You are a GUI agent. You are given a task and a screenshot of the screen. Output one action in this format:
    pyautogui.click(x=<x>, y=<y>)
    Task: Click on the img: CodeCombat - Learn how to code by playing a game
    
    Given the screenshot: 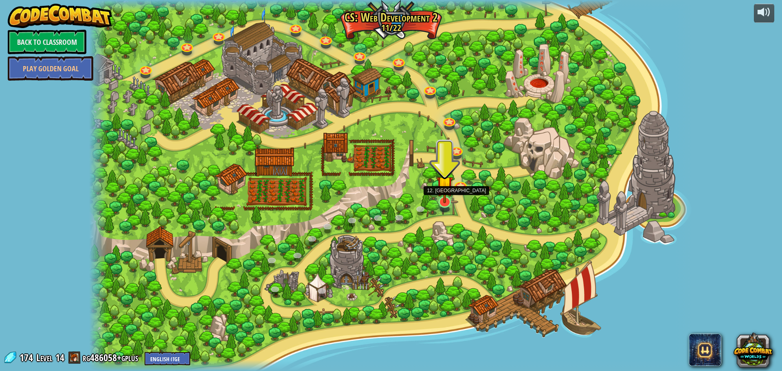 What is the action you would take?
    pyautogui.click(x=60, y=16)
    